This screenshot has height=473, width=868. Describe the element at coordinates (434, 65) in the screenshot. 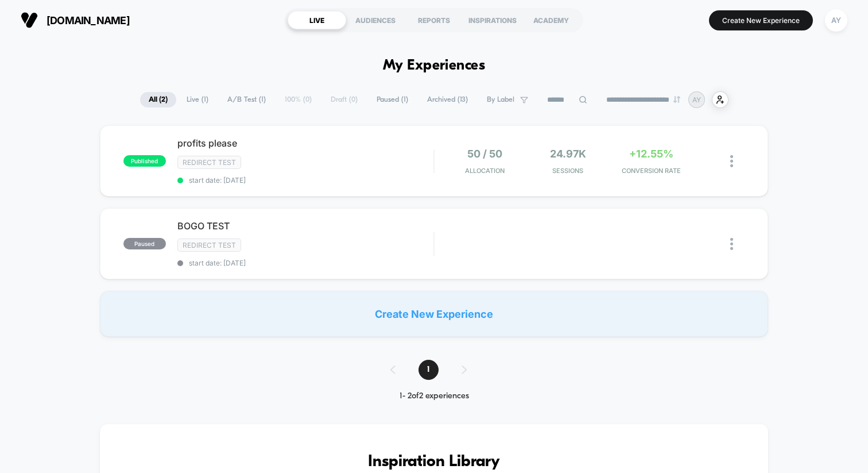

I see `h1: My Experiences` at that location.